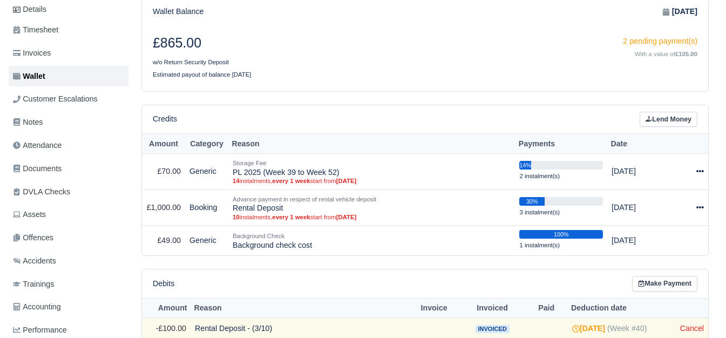  I want to click on h6: Debits, so click(164, 283).